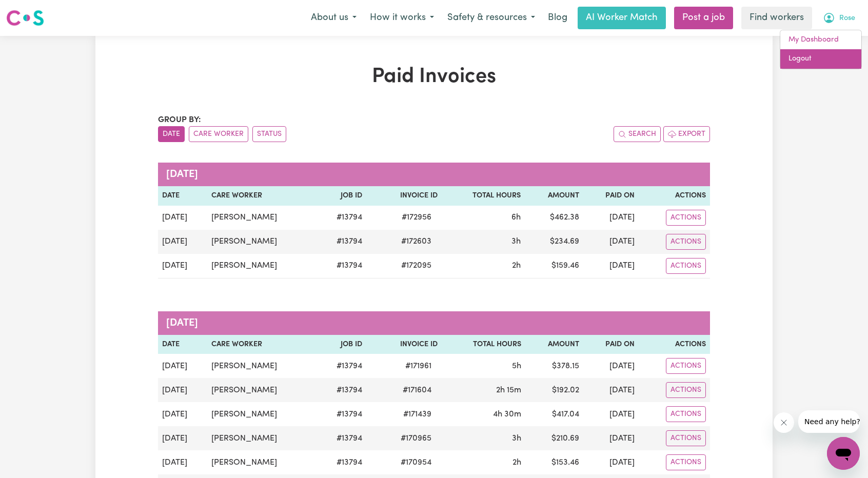  What do you see at coordinates (555, 438) in the screenshot?
I see `td: $ 210.69` at bounding box center [555, 438].